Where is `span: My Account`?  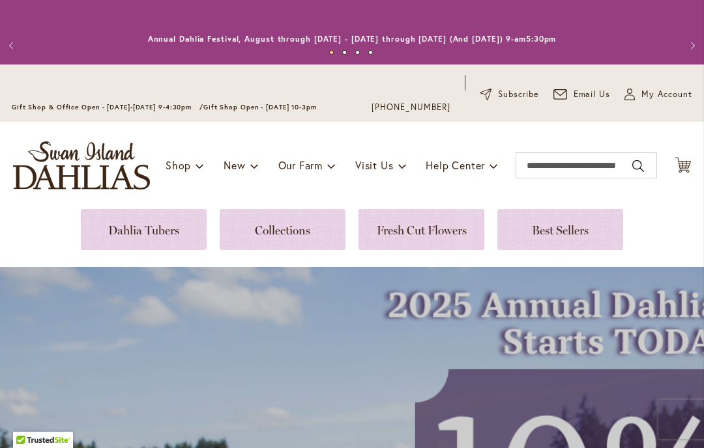 span: My Account is located at coordinates (667, 95).